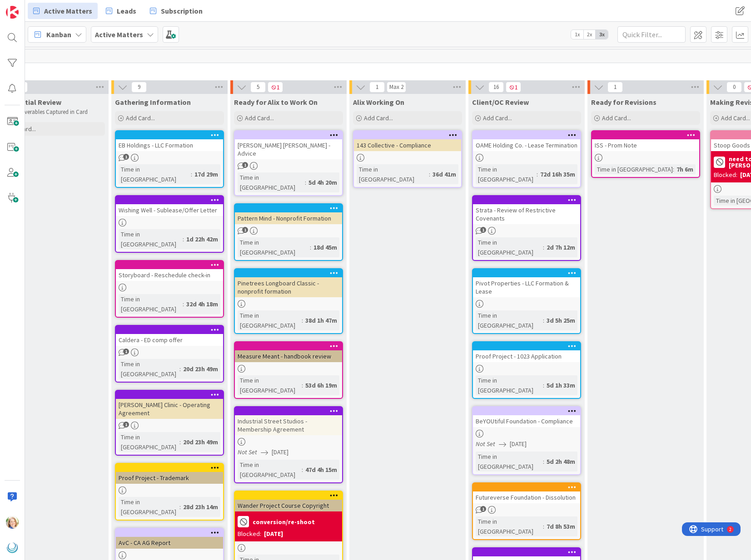 This screenshot has width=751, height=560. What do you see at coordinates (734, 88) in the screenshot?
I see `span: 0` at bounding box center [734, 88].